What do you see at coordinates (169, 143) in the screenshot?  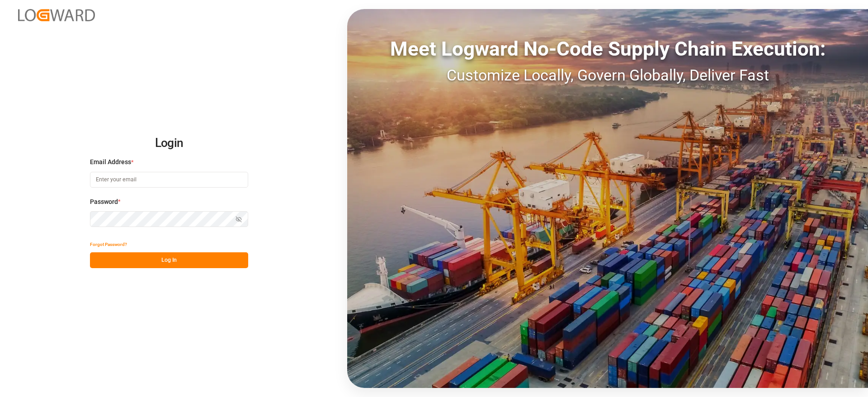 I see `h2: Login` at bounding box center [169, 143].